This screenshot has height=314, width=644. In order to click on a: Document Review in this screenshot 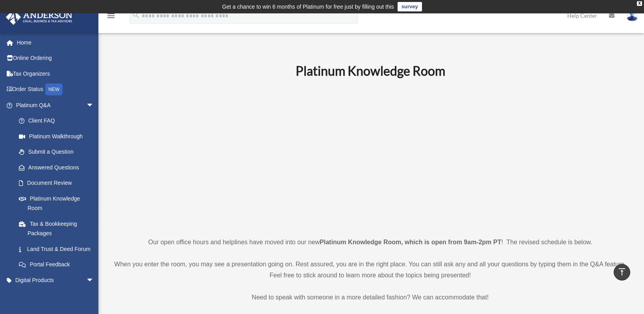, I will do `click(58, 184)`.